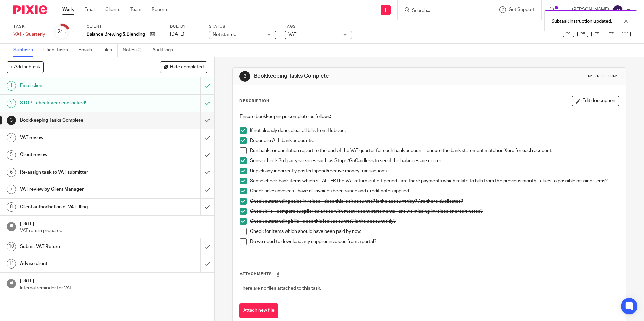 The image size is (644, 321). I want to click on span: There are no files attached to this task., so click(280, 288).